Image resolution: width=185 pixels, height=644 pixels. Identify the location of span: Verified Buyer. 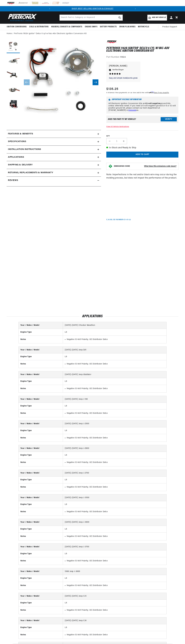
(118, 70).